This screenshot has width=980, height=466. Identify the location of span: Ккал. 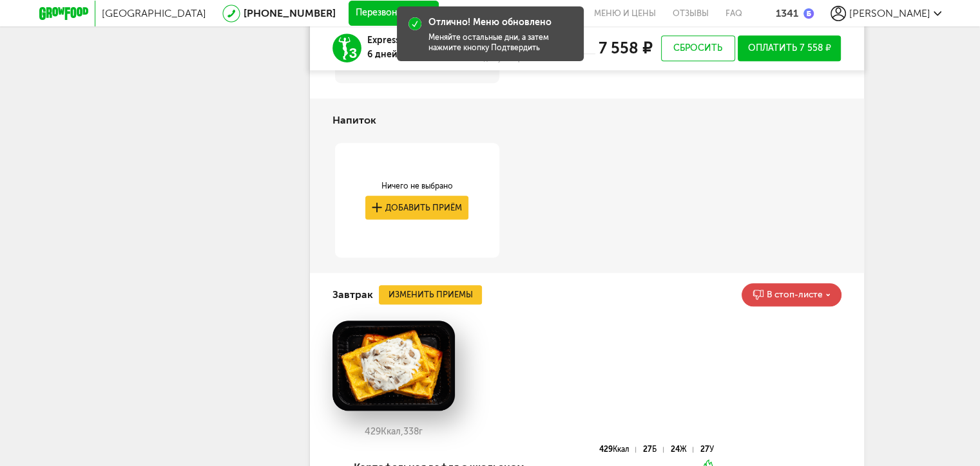
(621, 450).